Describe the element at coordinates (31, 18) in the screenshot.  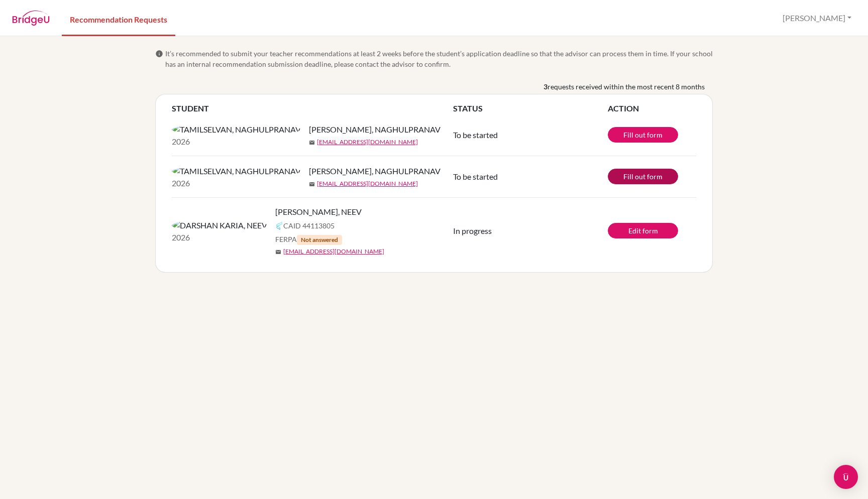
I see `img: BridgeU logo` at that location.